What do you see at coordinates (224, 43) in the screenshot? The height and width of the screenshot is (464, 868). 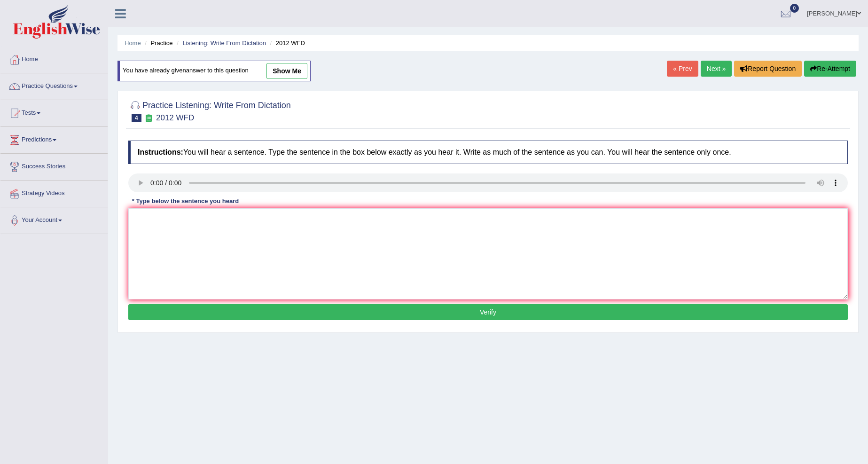 I see `a: Listening: Write From Dictation` at bounding box center [224, 43].